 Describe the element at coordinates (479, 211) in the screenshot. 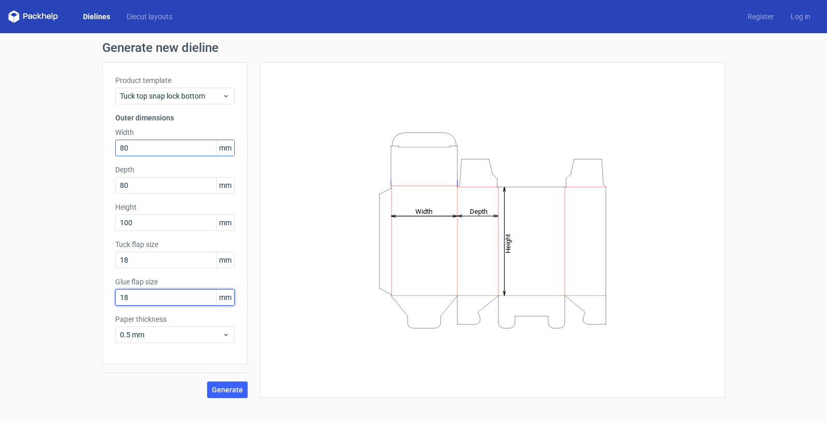

I see `tspan: Depth` at that location.